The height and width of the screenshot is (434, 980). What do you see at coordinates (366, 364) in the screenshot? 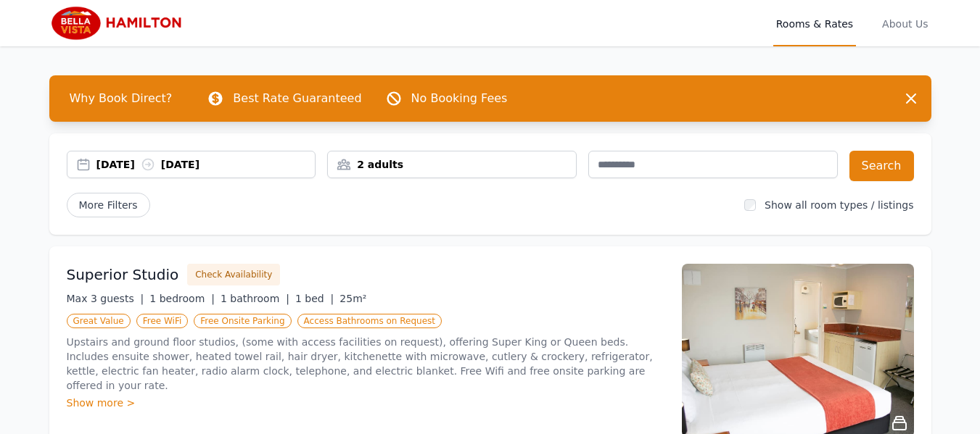
I see `p: Upstairs and ground floor studios, (some with access facilities on request), offering Super King ...` at bounding box center [366, 364].